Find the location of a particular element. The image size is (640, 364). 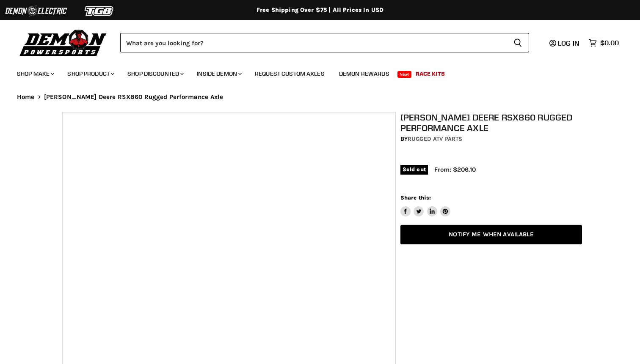

a: Notify Me When Available is located at coordinates (492, 234).